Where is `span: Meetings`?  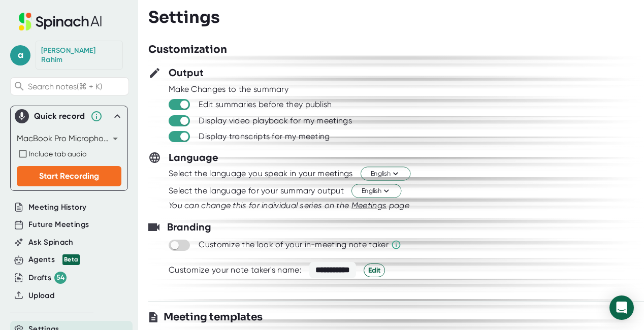
span: Meetings is located at coordinates (369, 205).